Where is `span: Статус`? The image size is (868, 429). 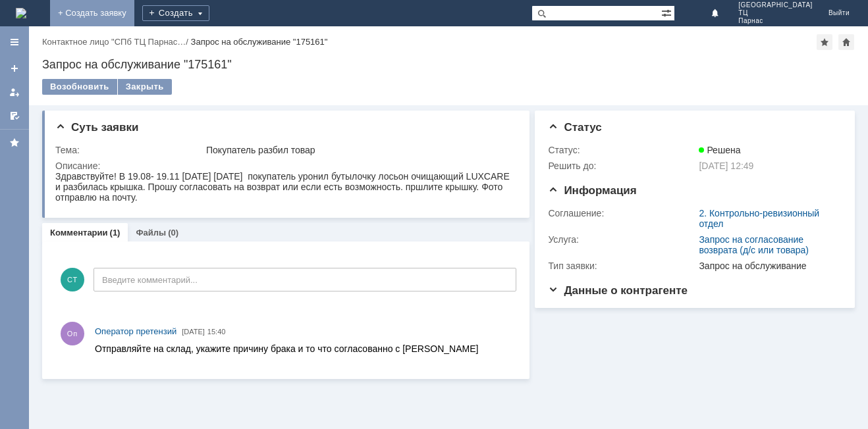
span: Статус is located at coordinates (575, 127).